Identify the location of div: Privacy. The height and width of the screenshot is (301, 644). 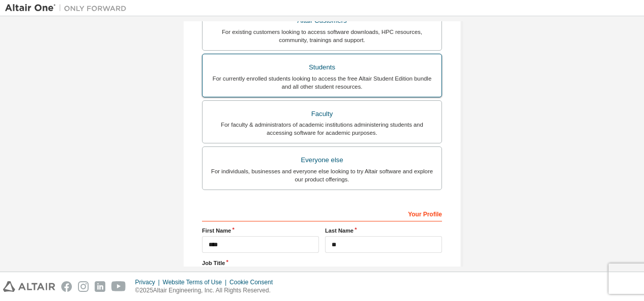
(149, 282).